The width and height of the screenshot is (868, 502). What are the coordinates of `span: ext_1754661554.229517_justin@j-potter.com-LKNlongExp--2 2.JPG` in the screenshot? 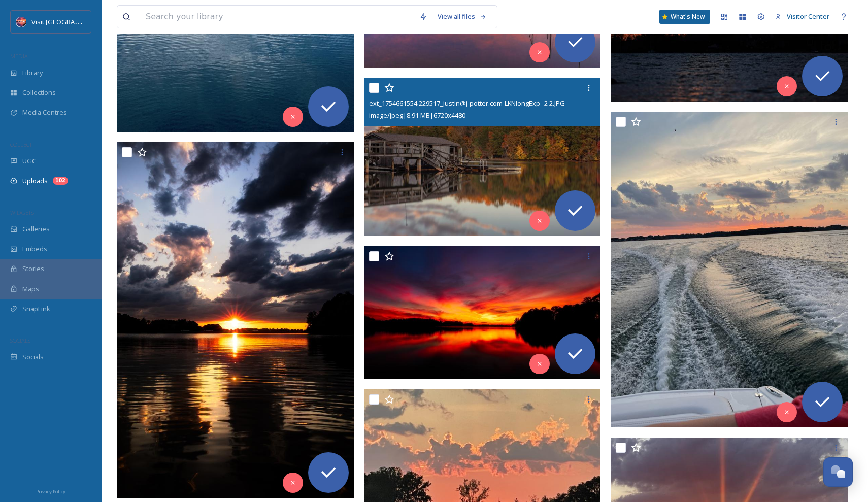 It's located at (467, 103).